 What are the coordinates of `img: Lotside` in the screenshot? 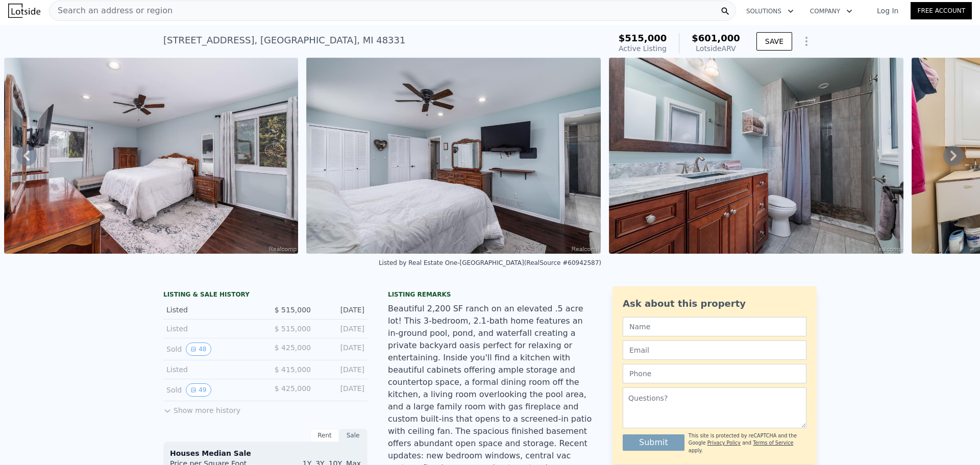 It's located at (24, 11).